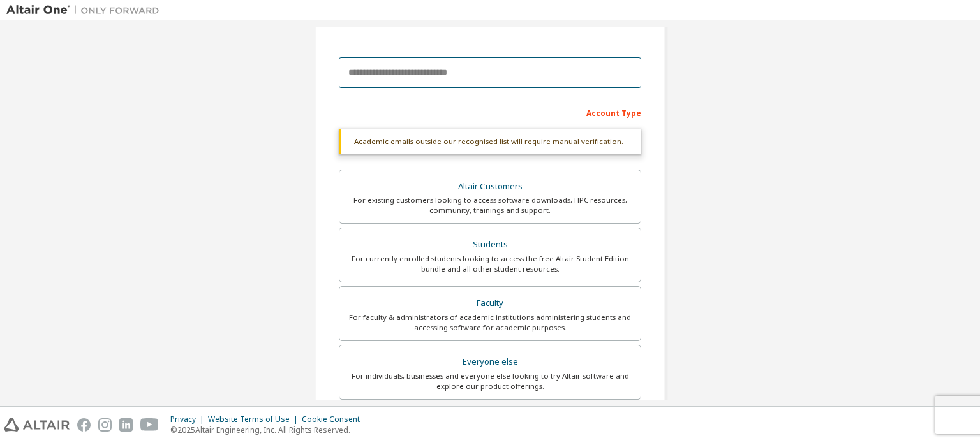 The width and height of the screenshot is (980, 443). What do you see at coordinates (83, 424) in the screenshot?
I see `img: facebook.svg` at bounding box center [83, 424].